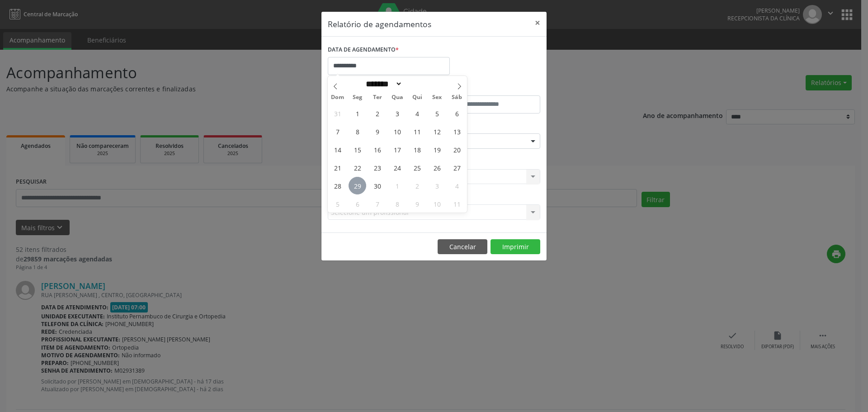 The image size is (868, 412). What do you see at coordinates (437, 97) in the screenshot?
I see `span: Sex` at bounding box center [437, 97].